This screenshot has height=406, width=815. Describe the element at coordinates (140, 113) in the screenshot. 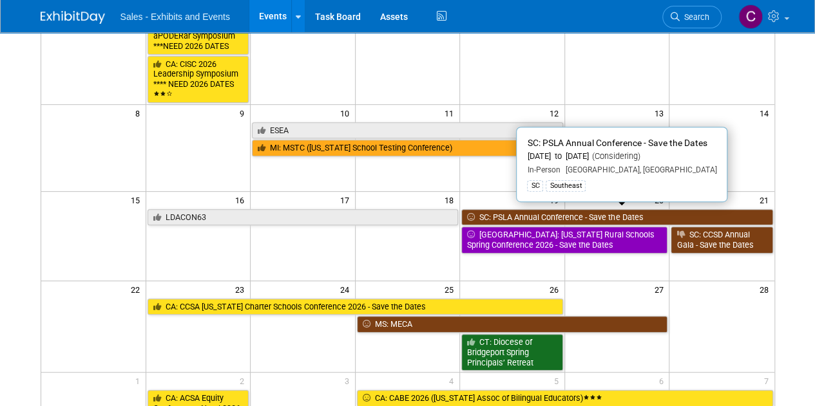

I see `span: 8` at that location.